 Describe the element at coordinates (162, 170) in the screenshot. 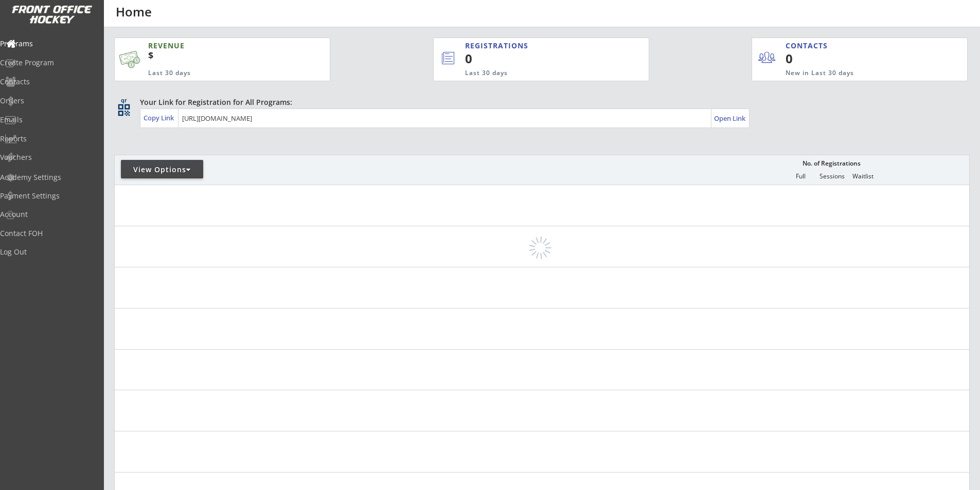

I see `div: View Options` at that location.